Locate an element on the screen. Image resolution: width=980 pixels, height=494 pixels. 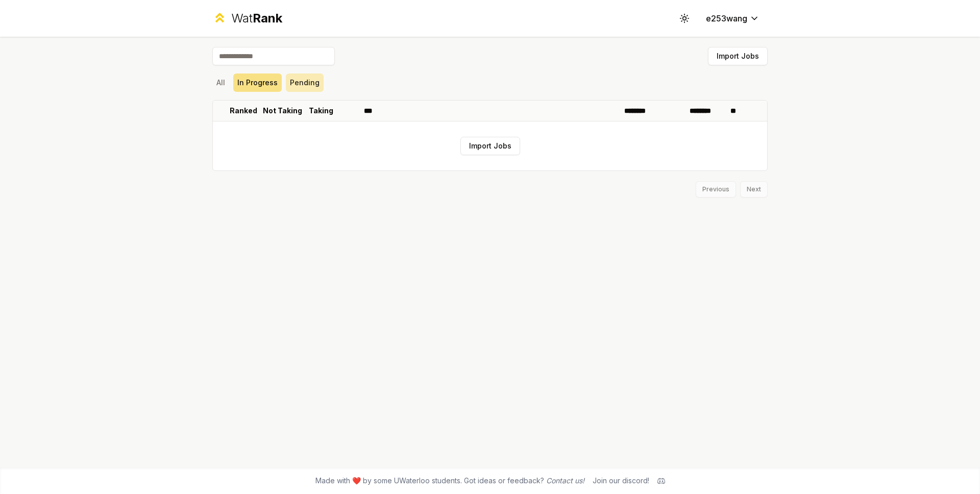
p: Not Taking is located at coordinates (282, 110).